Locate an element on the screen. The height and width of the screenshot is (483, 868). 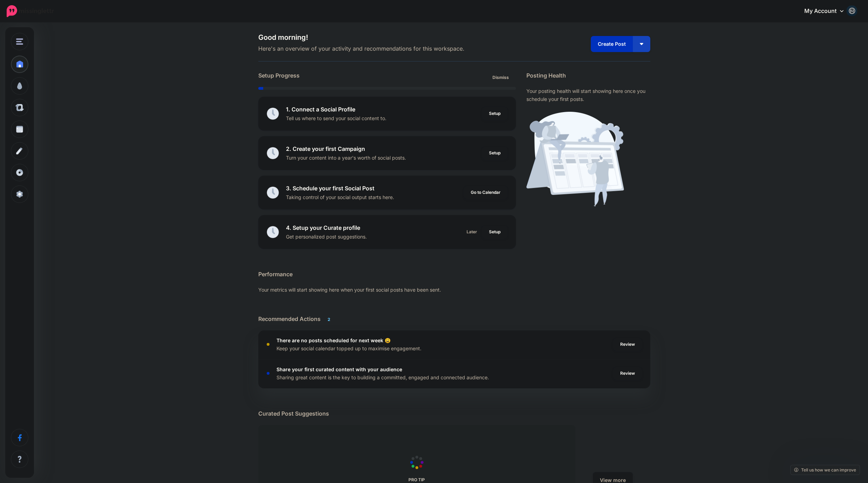
p: Taking control of your social output starts here. is located at coordinates (339, 197).